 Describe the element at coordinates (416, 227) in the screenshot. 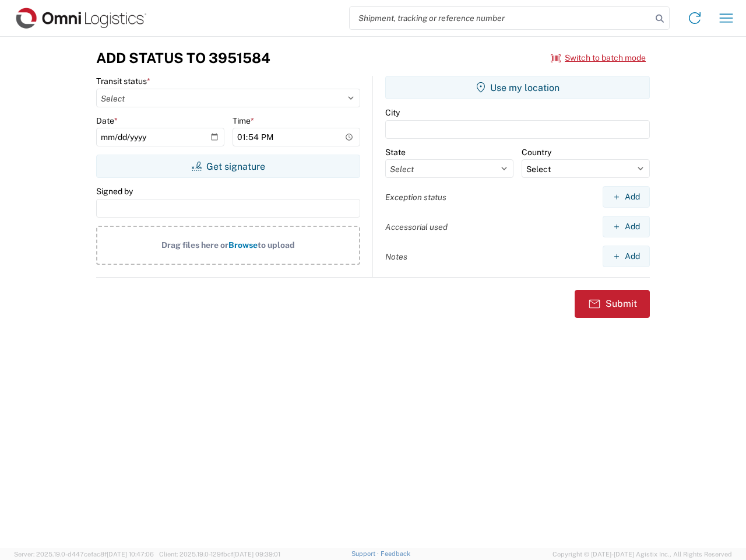

I see `label: Accessorial used` at that location.